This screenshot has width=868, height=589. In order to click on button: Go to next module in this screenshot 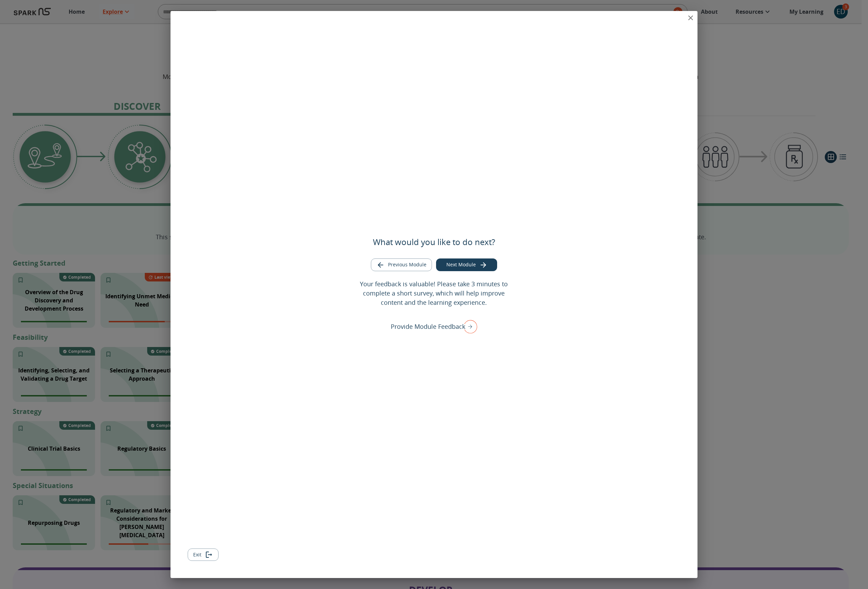, I will do `click(467, 264)`.